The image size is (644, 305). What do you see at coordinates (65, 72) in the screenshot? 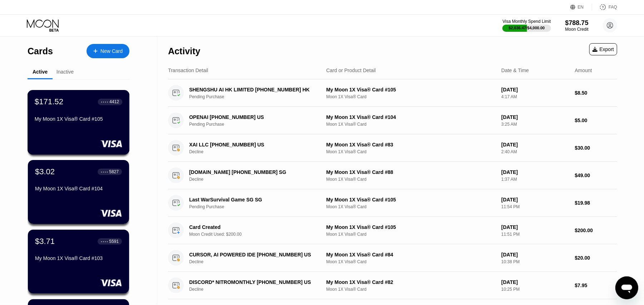
I see `div: Inactive` at bounding box center [65, 72].